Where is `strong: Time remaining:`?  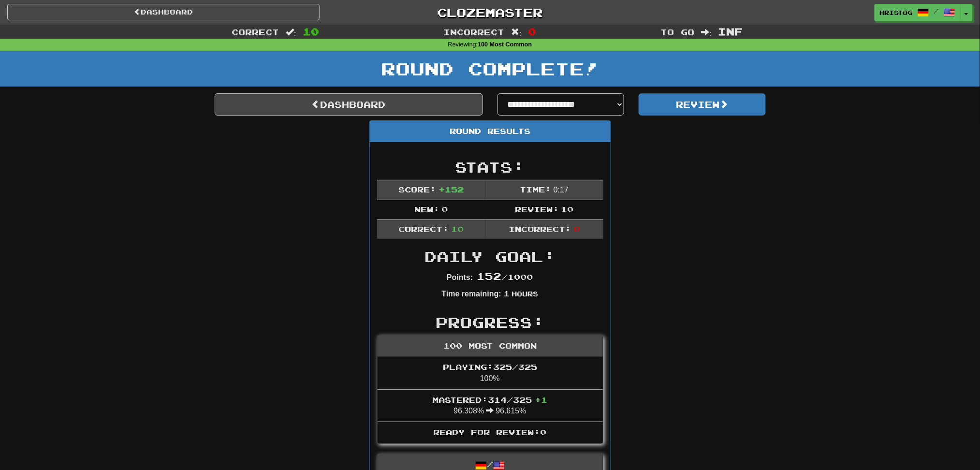 strong: Time remaining: is located at coordinates (471, 293).